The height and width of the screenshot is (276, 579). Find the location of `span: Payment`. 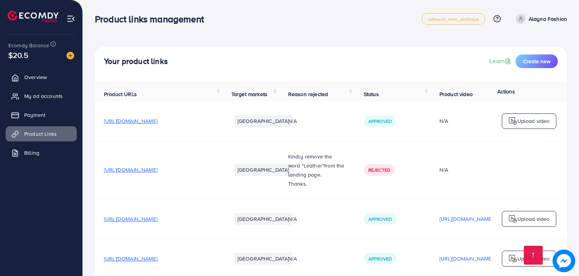

span: Payment is located at coordinates (35, 115).